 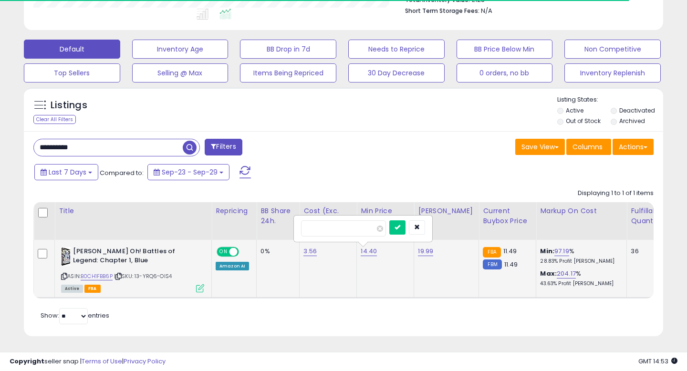 What do you see at coordinates (66, 257) in the screenshot?
I see `img: 41iU77qo-CL._SL40_.jpg` at bounding box center [66, 257].